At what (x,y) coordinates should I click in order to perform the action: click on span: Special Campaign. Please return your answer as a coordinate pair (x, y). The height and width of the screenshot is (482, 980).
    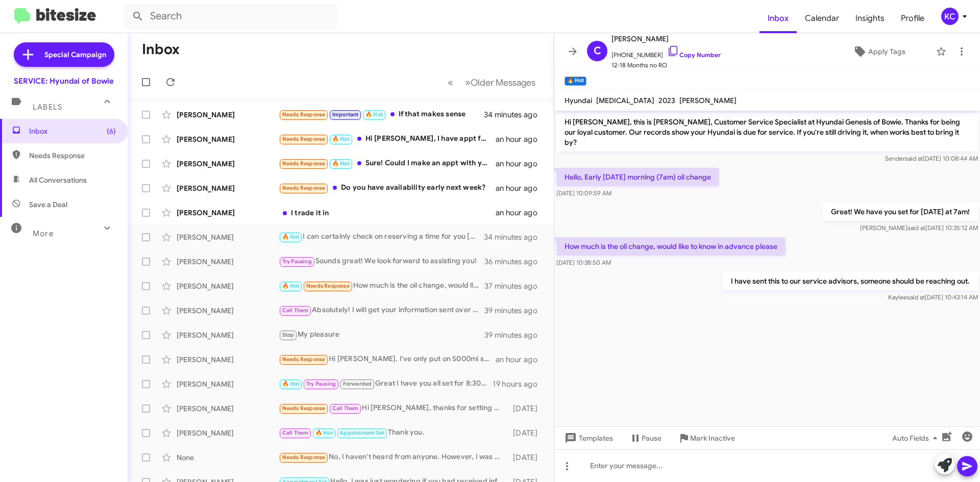
    Looking at the image, I should click on (75, 55).